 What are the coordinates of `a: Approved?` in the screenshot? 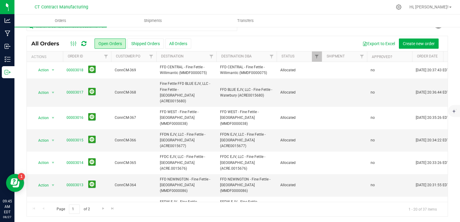 It's located at (382, 57).